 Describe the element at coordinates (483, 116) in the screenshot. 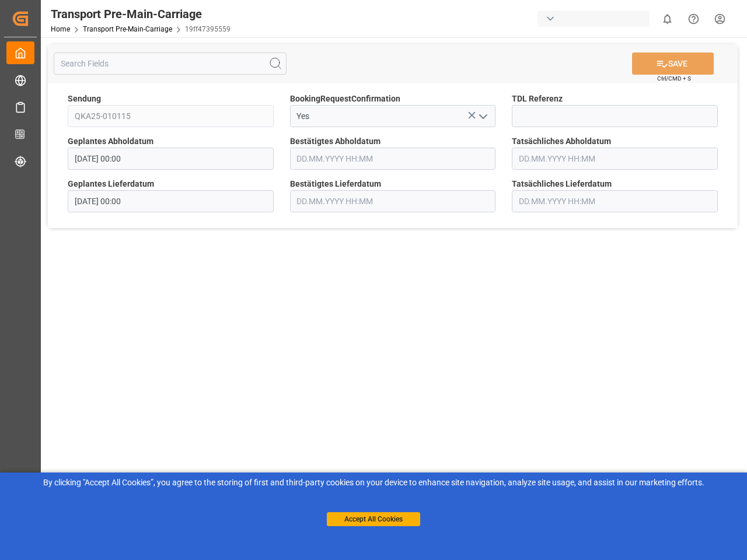

I see `button: open menu` at that location.